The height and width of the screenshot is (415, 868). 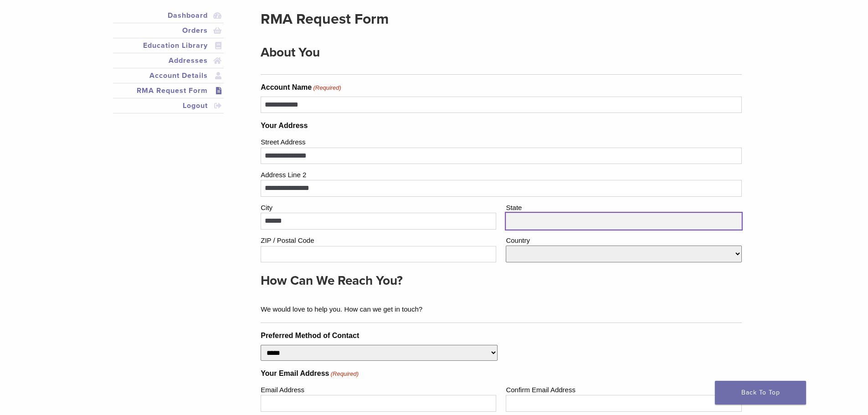 I want to click on a: Orders, so click(x=168, y=31).